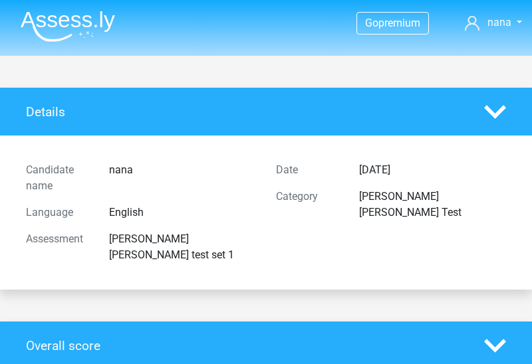 The height and width of the screenshot is (364, 532). What do you see at coordinates (307, 205) in the screenshot?
I see `div: Category` at bounding box center [307, 205].